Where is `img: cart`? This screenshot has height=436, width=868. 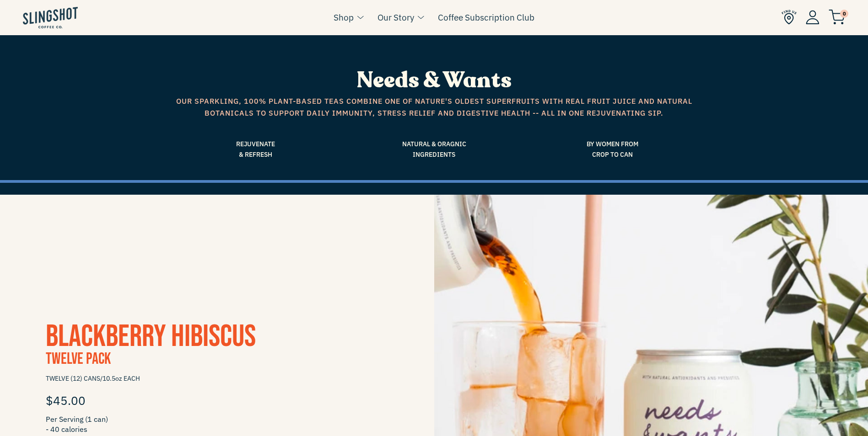 img: cart is located at coordinates (837, 17).